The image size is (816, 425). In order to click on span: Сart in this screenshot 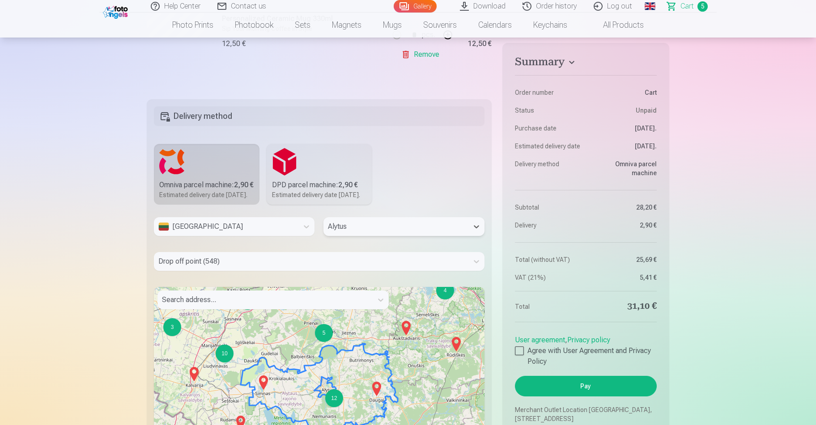, I will do `click(687, 6)`.